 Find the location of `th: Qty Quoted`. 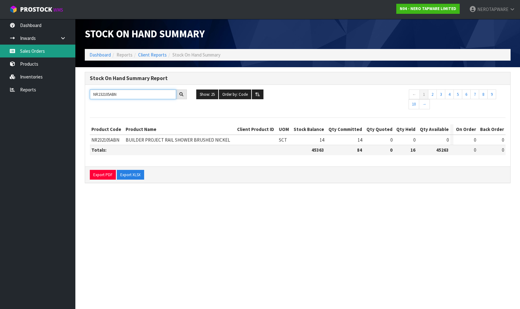

th: Qty Quoted is located at coordinates (378, 129).